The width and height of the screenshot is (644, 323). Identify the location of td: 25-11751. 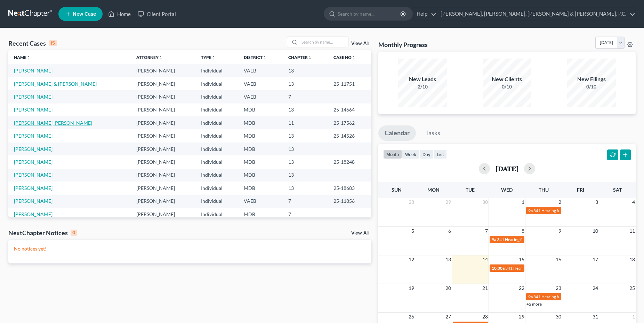
(350, 84).